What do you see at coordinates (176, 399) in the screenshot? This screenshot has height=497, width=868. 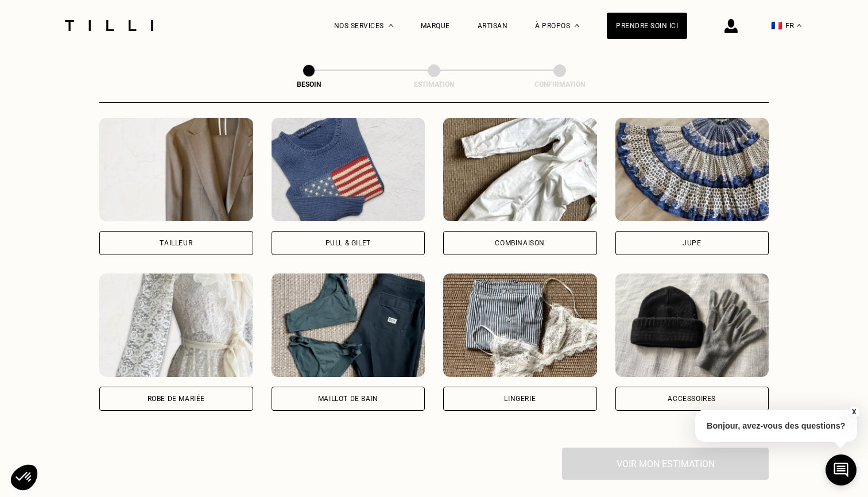 I see `div: Robe de mariée` at bounding box center [176, 399].